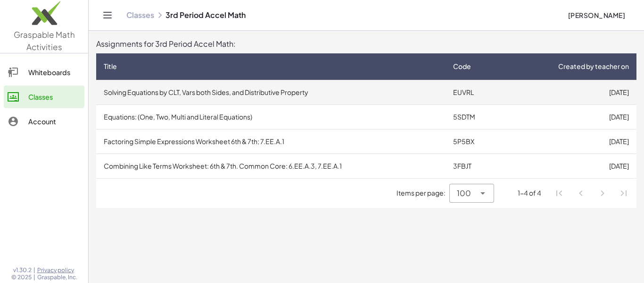 This screenshot has width=644, height=283. I want to click on span: Created by teacher on, so click(594, 66).